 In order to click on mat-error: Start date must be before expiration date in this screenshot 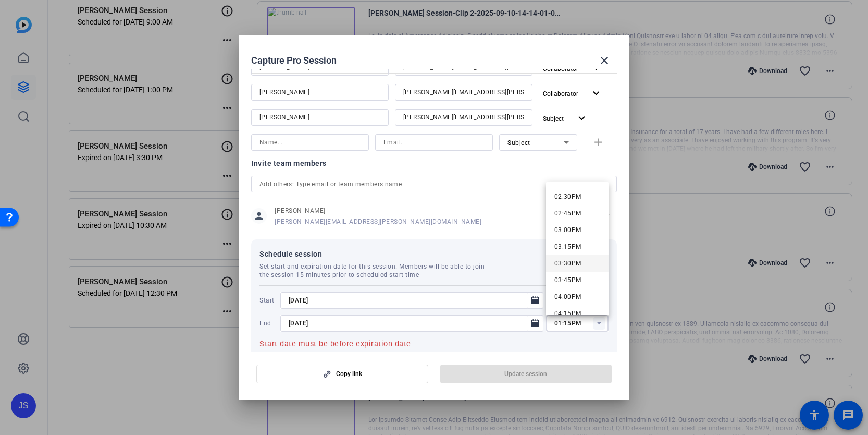, I will do `click(434, 344)`.